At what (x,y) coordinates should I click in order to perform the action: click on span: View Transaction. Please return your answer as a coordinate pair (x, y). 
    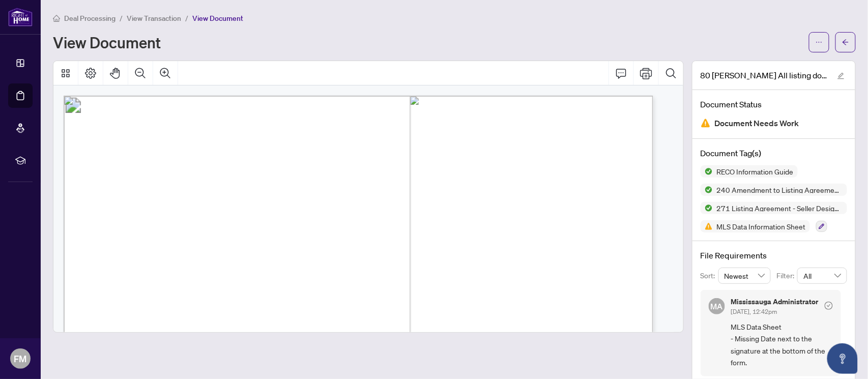
    Looking at the image, I should click on (154, 18).